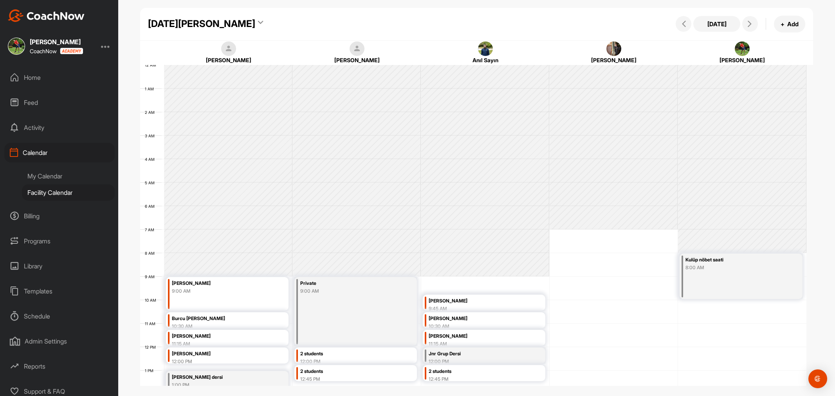 This screenshot has height=396, width=835. I want to click on div: Facility Calendar, so click(68, 193).